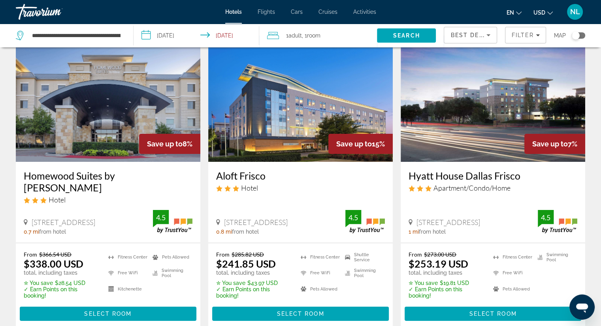  What do you see at coordinates (224, 232) in the screenshot?
I see `span: 0.8 mi` at bounding box center [224, 232].